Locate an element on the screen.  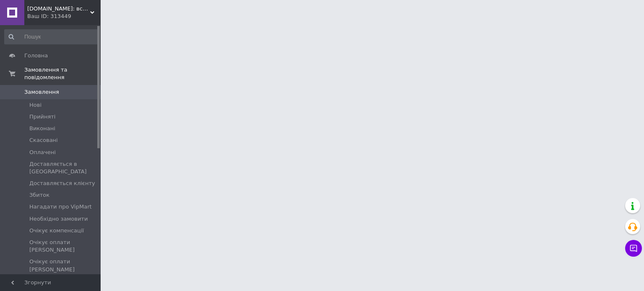
span: Оплачені is located at coordinates (43, 153).